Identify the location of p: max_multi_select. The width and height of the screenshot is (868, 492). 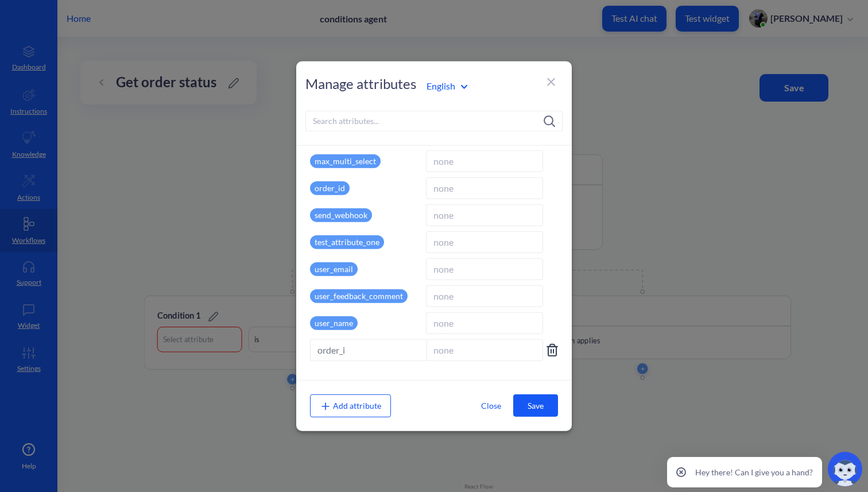
(345, 161).